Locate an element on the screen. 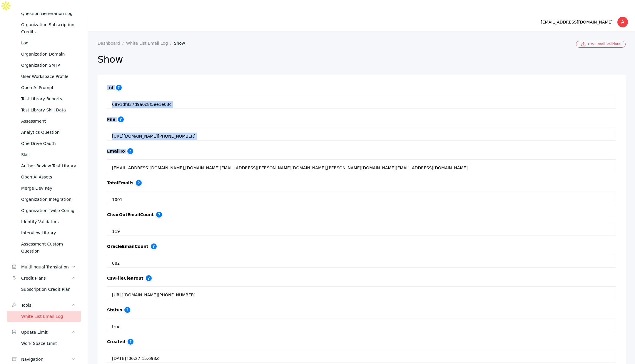 The height and width of the screenshot is (364, 635). label: file is located at coordinates (116, 119).